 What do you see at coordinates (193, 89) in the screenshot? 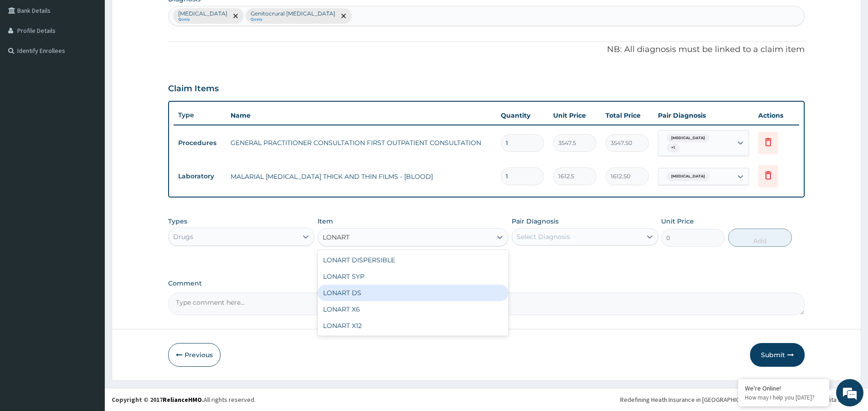
I see `h3: Claim Items` at bounding box center [193, 89].